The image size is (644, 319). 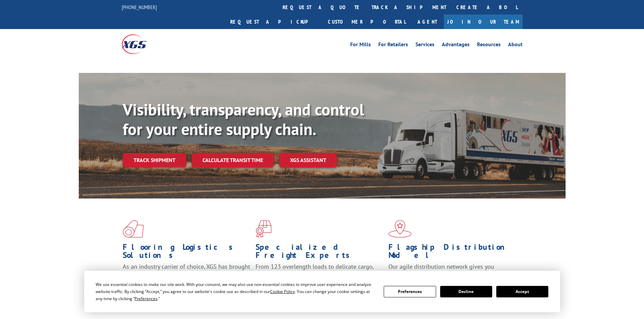 I want to click on h1: Specialized Freight Experts, so click(x=319, y=253).